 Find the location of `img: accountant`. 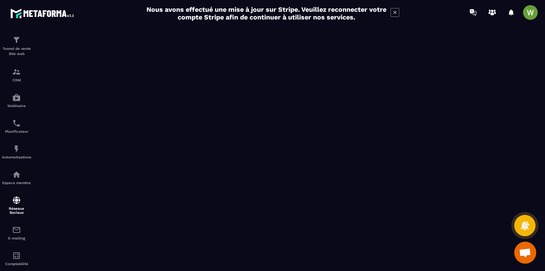

img: accountant is located at coordinates (17, 256).